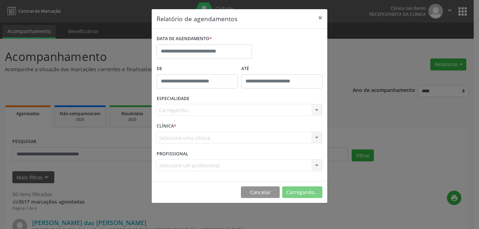  What do you see at coordinates (302, 193) in the screenshot?
I see `button: Carregando...` at bounding box center [302, 193].